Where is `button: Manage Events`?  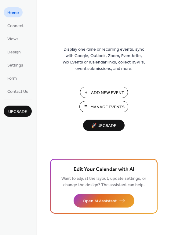 button: Manage Events is located at coordinates (104, 106).